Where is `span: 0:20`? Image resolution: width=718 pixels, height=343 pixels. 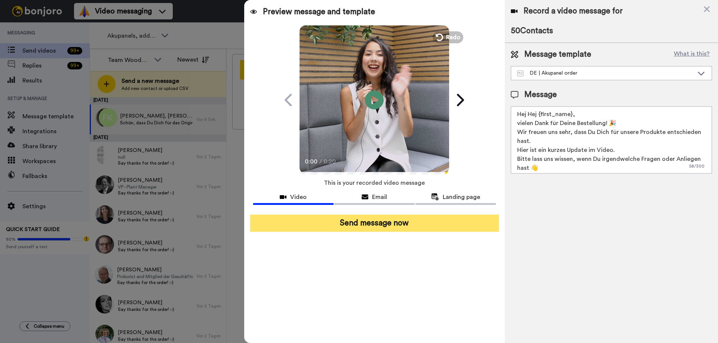 span: 0:20 is located at coordinates (330, 162).